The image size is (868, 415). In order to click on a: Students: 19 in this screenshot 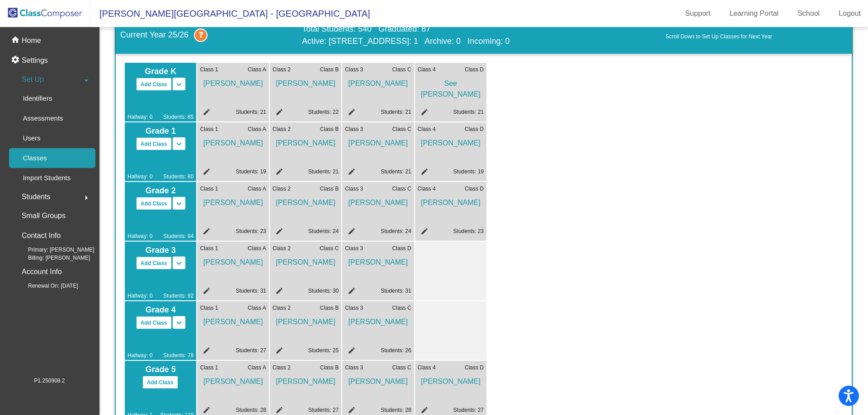, I will do `click(250, 172)`.